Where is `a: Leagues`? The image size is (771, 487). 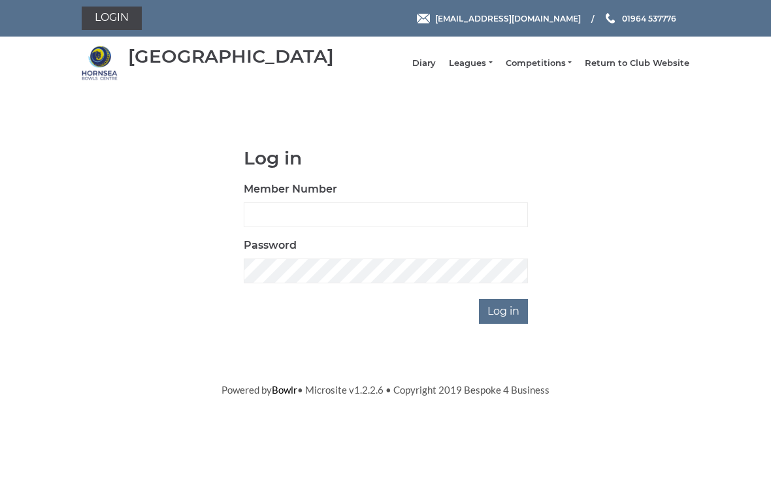 a: Leagues is located at coordinates (470, 63).